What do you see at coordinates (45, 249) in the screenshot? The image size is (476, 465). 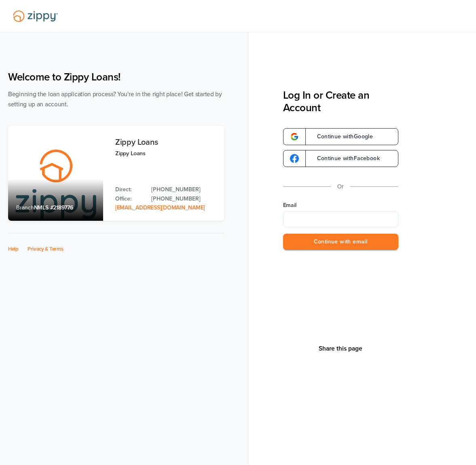 I see `a: Privacy & Terms` at bounding box center [45, 249].